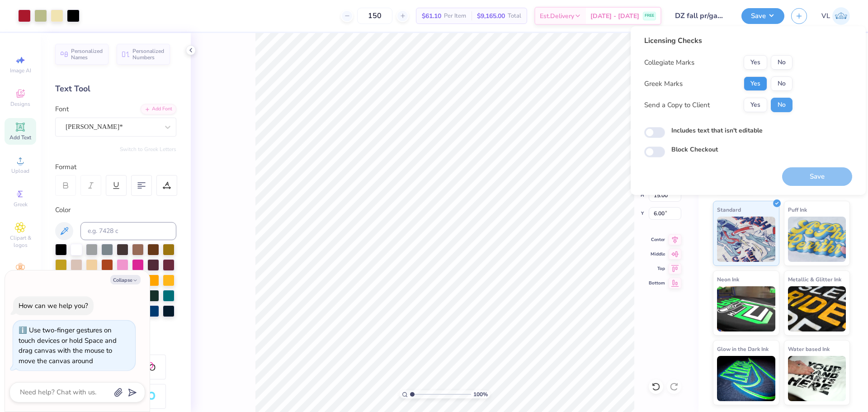 This screenshot has width=868, height=412. Describe the element at coordinates (649, 16) in the screenshot. I see `span: FREE` at that location.